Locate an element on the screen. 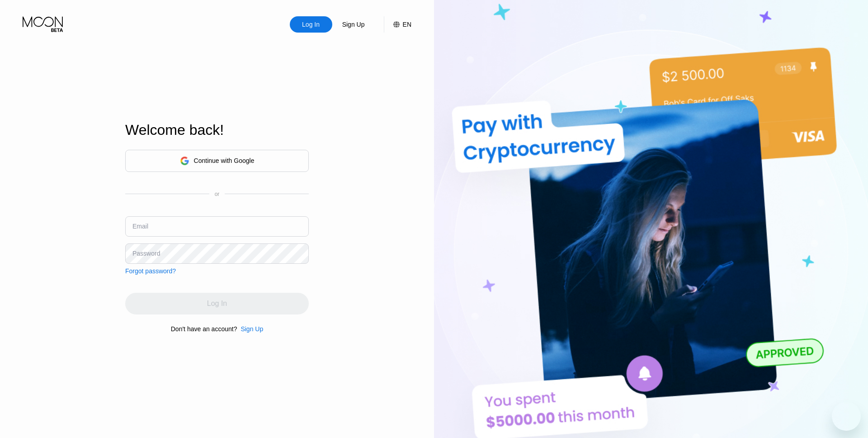  div: Forgot password? is located at coordinates (151, 271).